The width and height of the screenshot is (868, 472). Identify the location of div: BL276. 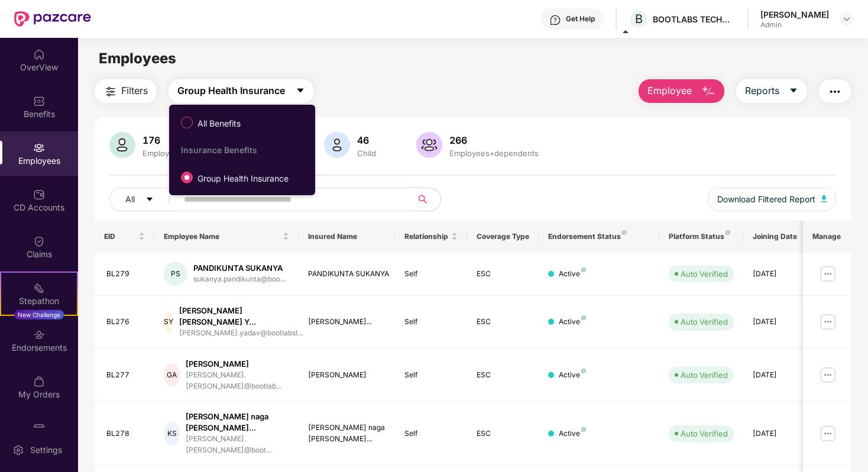
(126, 322).